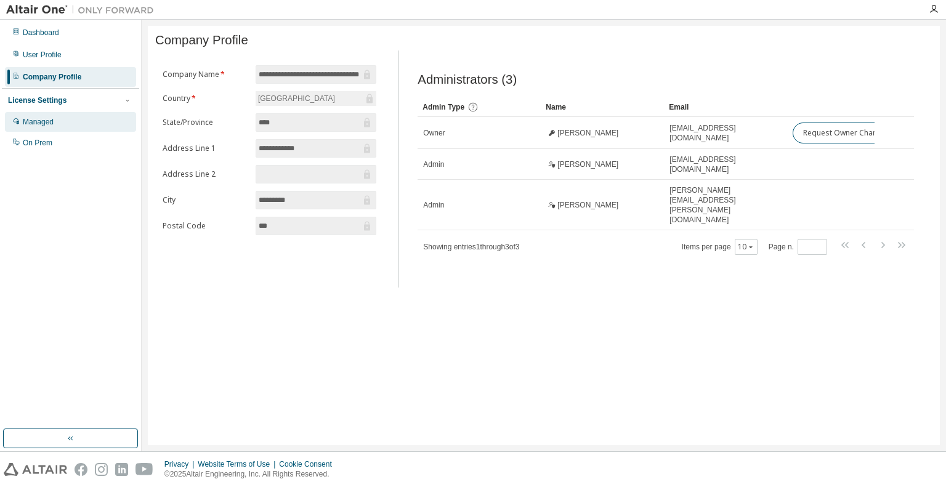  Describe the element at coordinates (252, 474) in the screenshot. I see `p: © 2025 Altair Engineering, Inc. All Rights Reserved.` at that location.